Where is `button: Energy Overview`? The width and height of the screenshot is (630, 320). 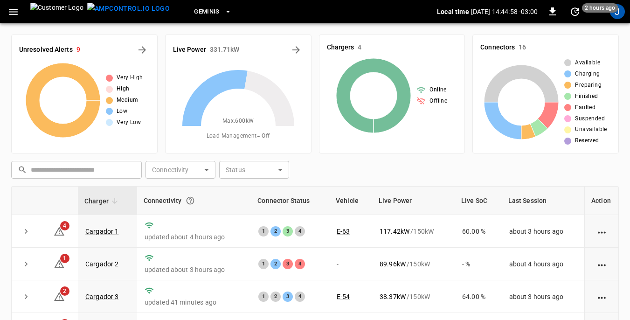 button: Energy Overview is located at coordinates (296, 50).